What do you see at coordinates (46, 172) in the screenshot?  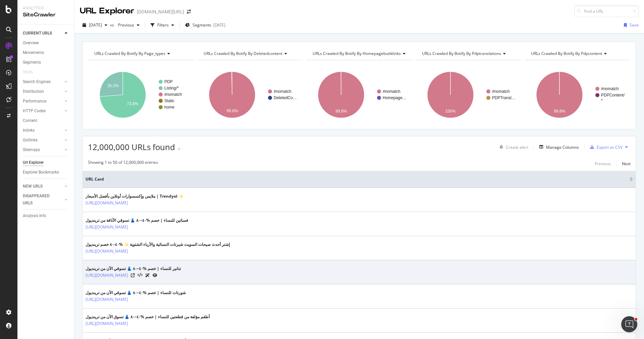 I see `a: Explorer Bookmarks` at bounding box center [46, 172].